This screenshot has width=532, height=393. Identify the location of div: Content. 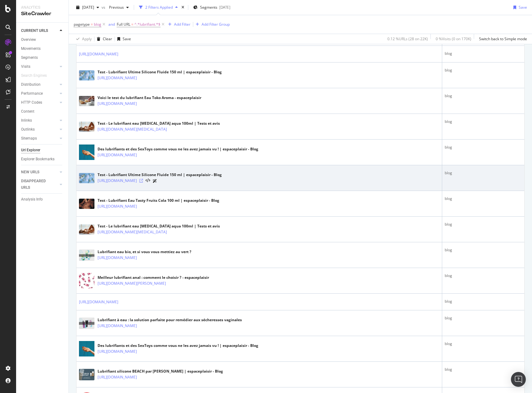
(28, 112).